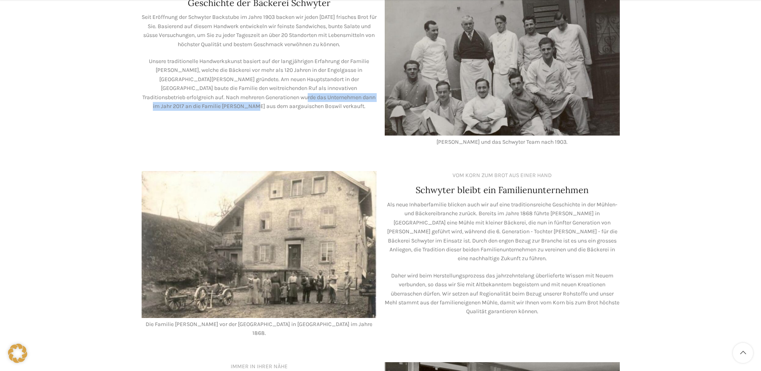 The height and width of the screenshot is (371, 761). Describe the element at coordinates (502, 231) in the screenshot. I see `p: Als neue Inhaberfamilie blicken auch wir auf eine traditionsreiche Geschichte in der Mühlen- und ...` at that location.